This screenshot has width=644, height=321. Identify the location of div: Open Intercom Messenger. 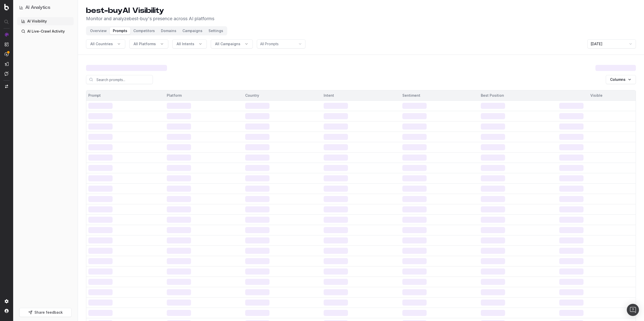
(633, 310).